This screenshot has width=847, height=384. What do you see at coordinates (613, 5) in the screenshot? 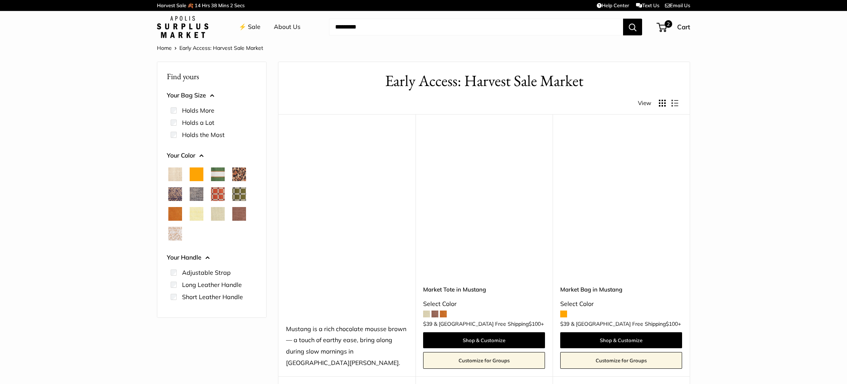
I see `a: Help Center` at bounding box center [613, 5].